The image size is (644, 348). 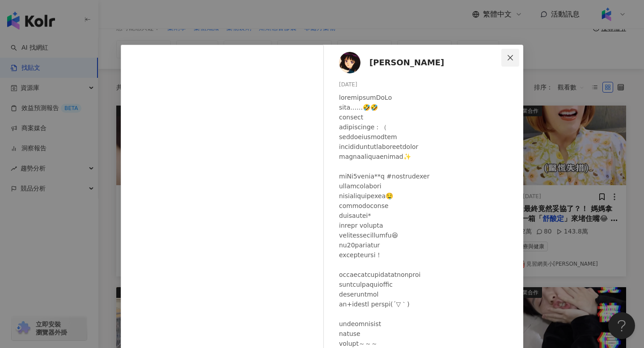 What do you see at coordinates (510, 58) in the screenshot?
I see `button: Close` at bounding box center [510, 58].